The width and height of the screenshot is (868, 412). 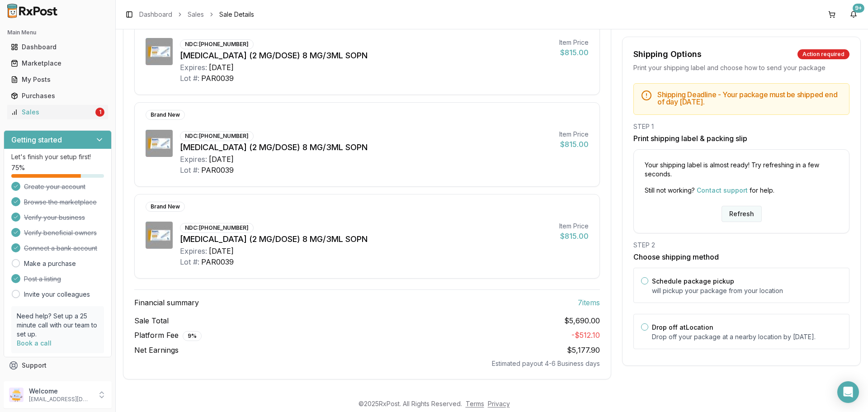 What do you see at coordinates (54, 217) in the screenshot?
I see `span: Verify your business` at bounding box center [54, 217].